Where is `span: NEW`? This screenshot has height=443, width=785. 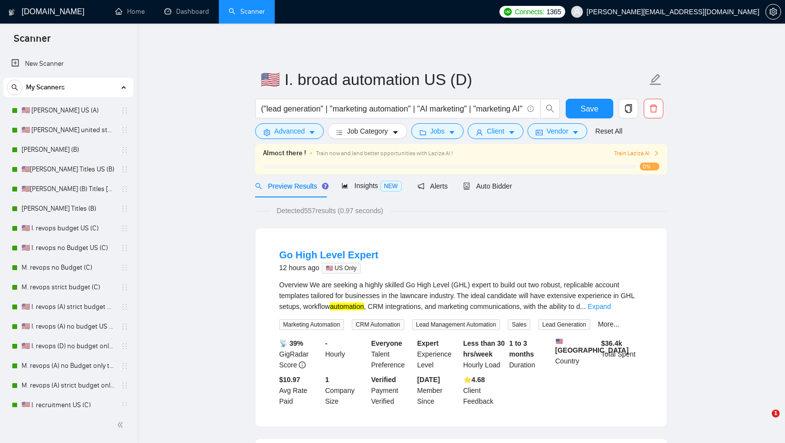 span: NEW is located at coordinates (391, 186).